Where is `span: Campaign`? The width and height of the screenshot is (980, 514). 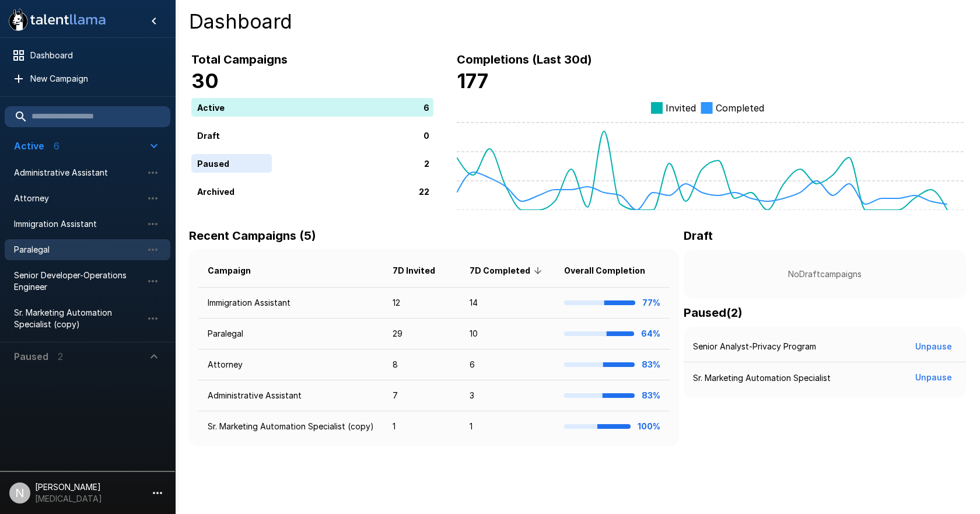 span: Campaign is located at coordinates (237, 271).